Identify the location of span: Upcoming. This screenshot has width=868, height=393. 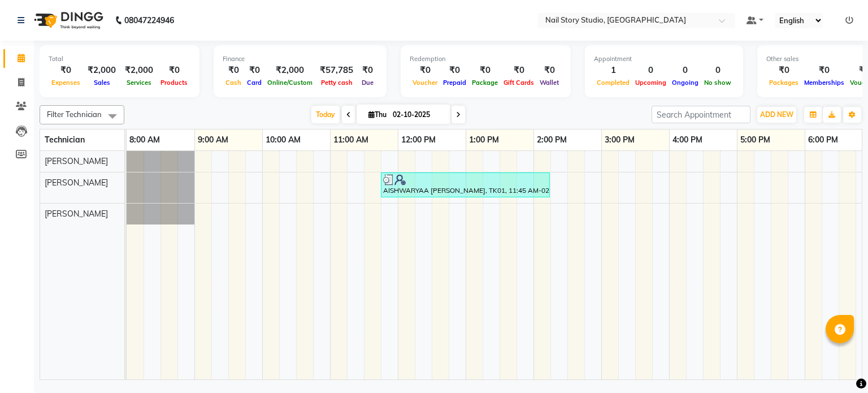
(650, 83).